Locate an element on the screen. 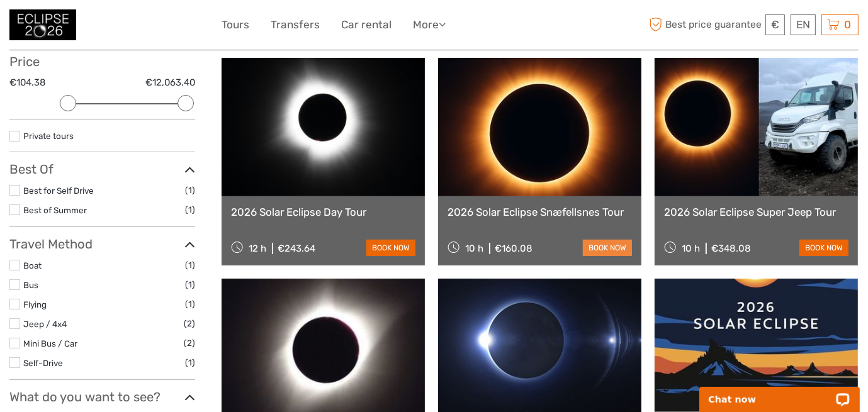 Image resolution: width=868 pixels, height=412 pixels. a: Mini Bus / Car is located at coordinates (50, 344).